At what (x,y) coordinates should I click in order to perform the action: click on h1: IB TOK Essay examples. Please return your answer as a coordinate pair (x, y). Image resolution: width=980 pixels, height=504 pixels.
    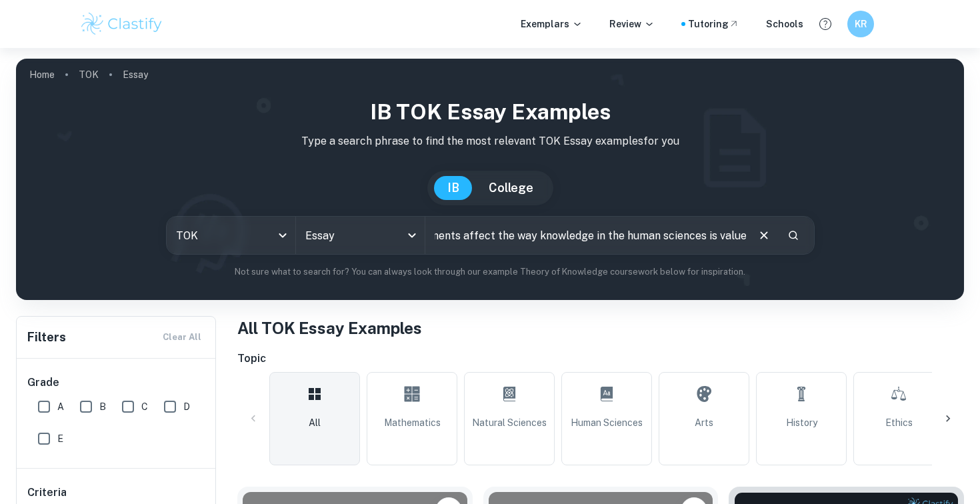
    Looking at the image, I should click on (490, 112).